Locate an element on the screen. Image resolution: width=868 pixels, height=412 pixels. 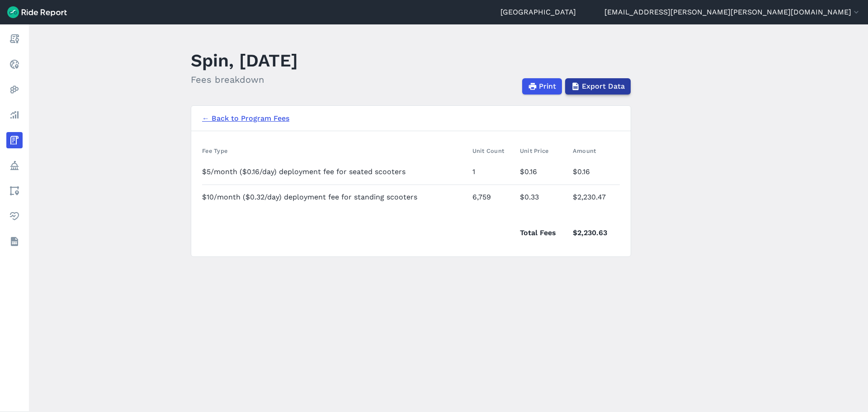
button: Export Data is located at coordinates (598, 86).